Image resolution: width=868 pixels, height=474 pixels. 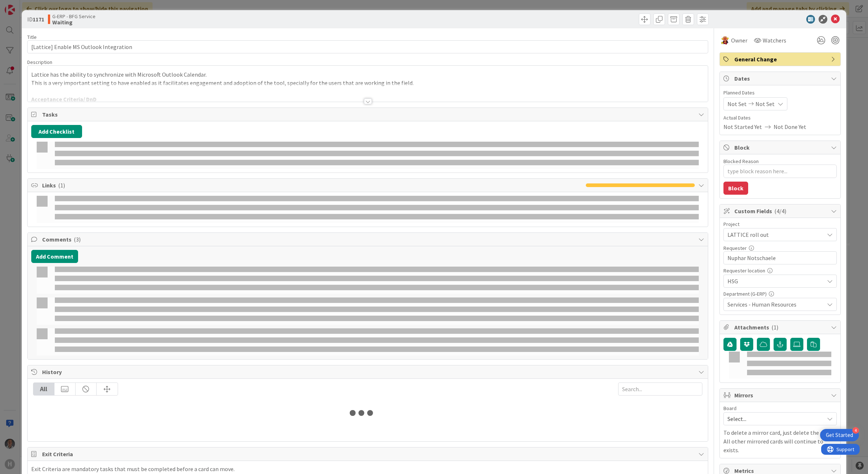 What do you see at coordinates (312, 185) in the screenshot?
I see `span: Links` at bounding box center [312, 185].